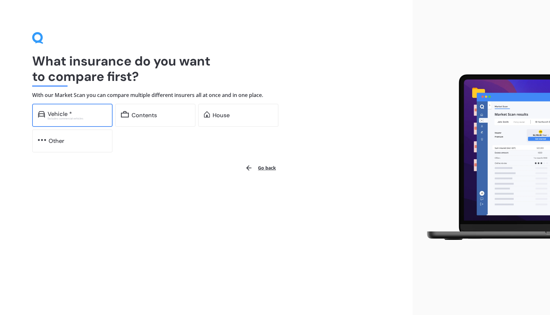 Image resolution: width=550 pixels, height=315 pixels. Describe the element at coordinates (60, 114) in the screenshot. I see `div: Vehicle *` at that location.